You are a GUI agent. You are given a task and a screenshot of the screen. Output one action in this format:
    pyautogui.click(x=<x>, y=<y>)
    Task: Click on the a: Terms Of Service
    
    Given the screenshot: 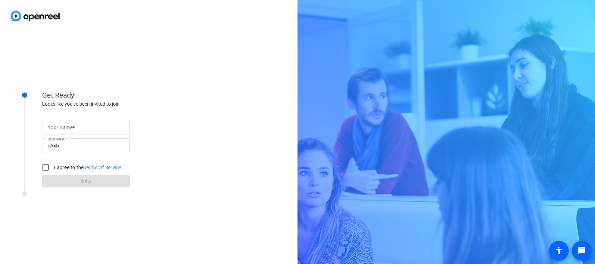 What is the action you would take?
    pyautogui.click(x=102, y=167)
    